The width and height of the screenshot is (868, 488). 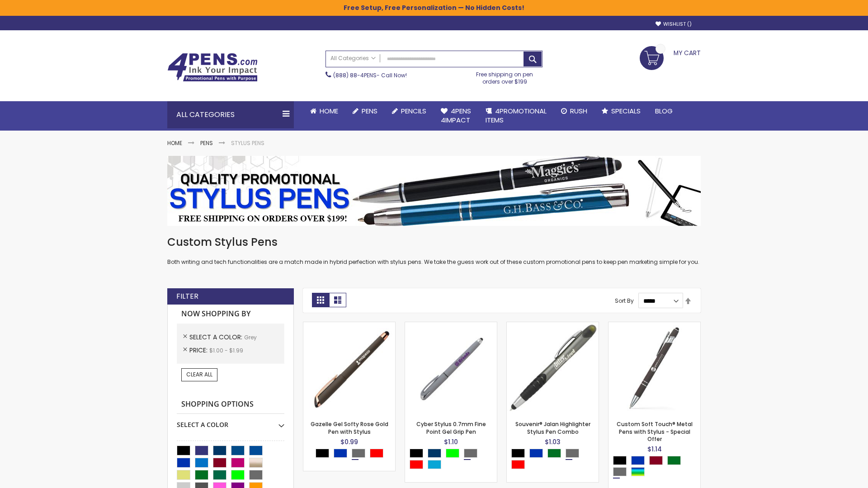 What do you see at coordinates (434, 453) in the screenshot?
I see `div: Navy Blue` at bounding box center [434, 453].